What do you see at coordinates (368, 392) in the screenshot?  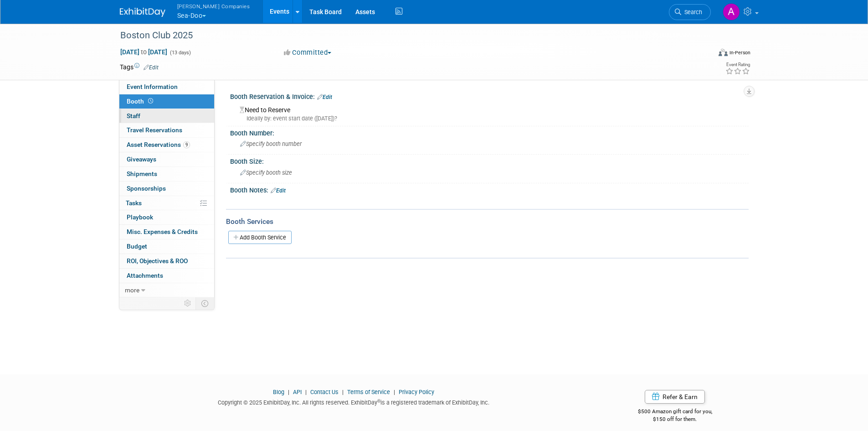 I see `a: Terms of Service` at bounding box center [368, 392].